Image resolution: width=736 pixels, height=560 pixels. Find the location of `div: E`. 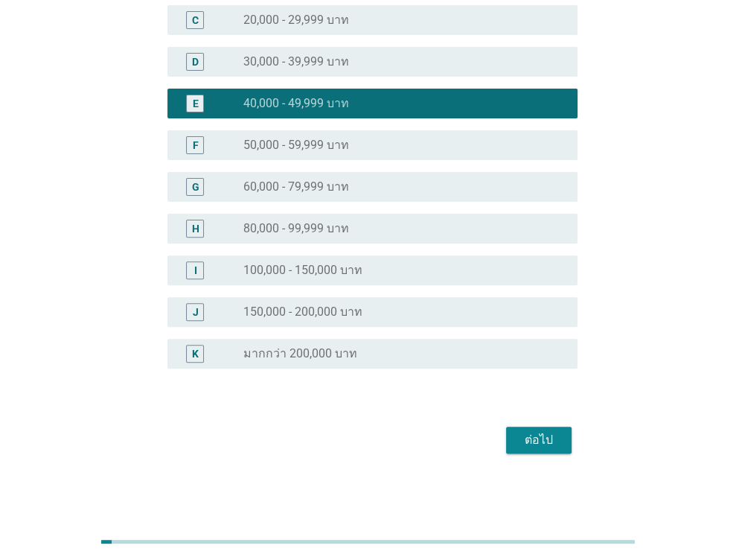

div: E is located at coordinates (195, 102).